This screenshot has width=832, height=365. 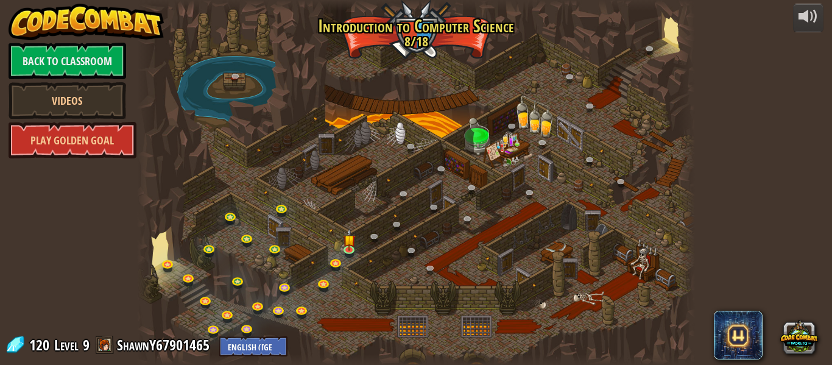 I want to click on span: Level, so click(x=66, y=345).